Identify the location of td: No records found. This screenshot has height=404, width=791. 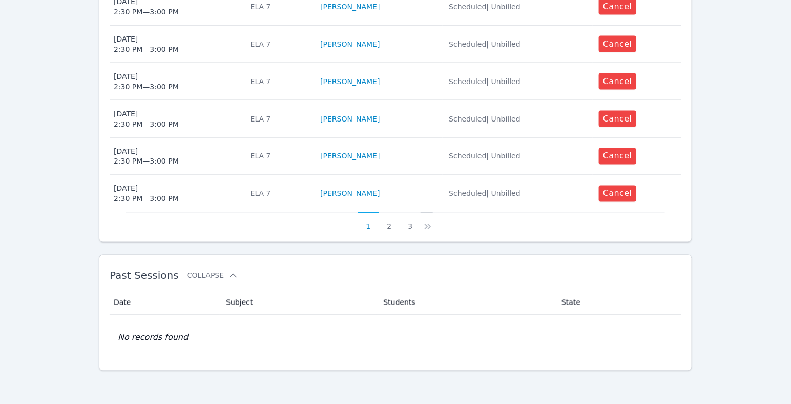
(396, 338).